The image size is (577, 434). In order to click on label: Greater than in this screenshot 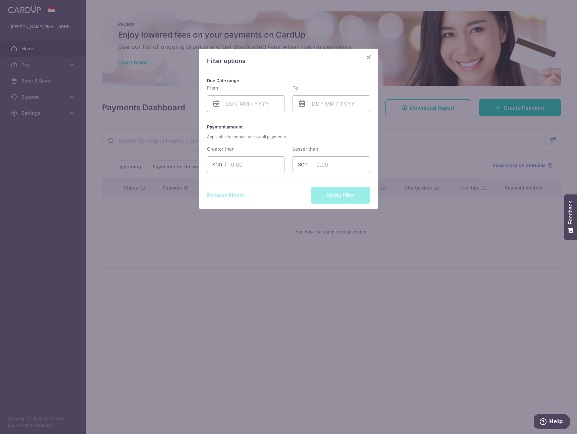, I will do `click(221, 149)`.